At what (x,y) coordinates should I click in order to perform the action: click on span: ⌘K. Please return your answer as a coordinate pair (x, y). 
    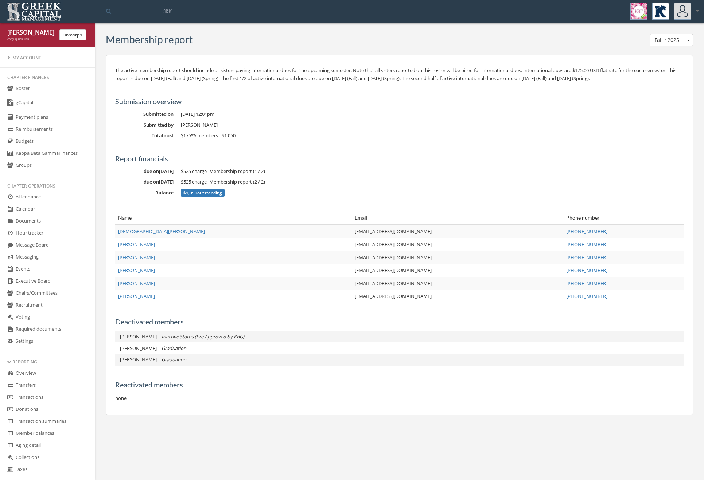
    Looking at the image, I should click on (167, 11).